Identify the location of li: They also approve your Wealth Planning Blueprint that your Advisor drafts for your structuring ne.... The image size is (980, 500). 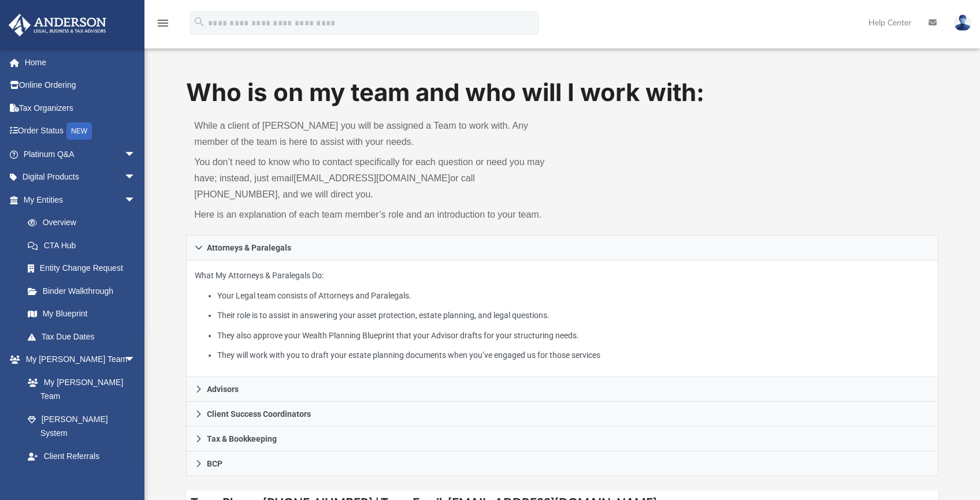
(573, 335).